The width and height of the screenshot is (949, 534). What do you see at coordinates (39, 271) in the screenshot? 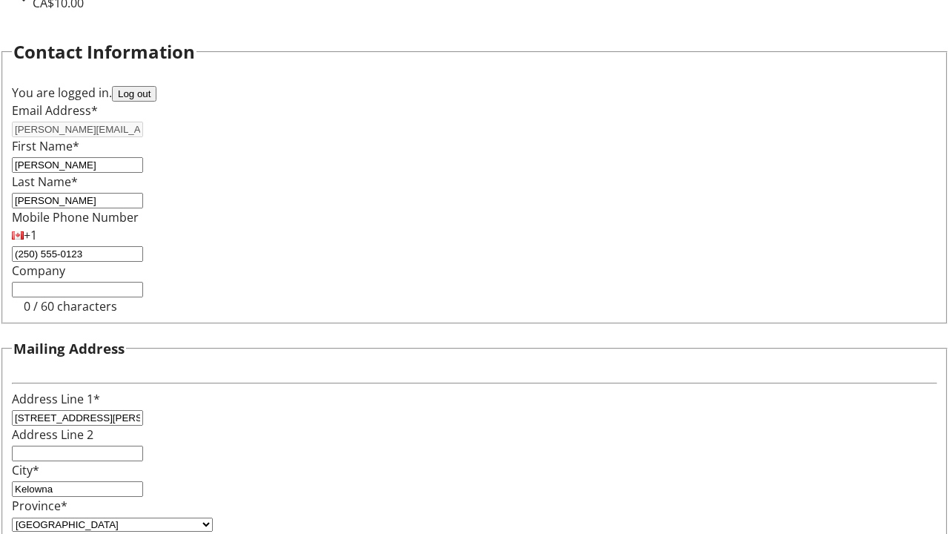
I see `label: Company` at bounding box center [39, 271].